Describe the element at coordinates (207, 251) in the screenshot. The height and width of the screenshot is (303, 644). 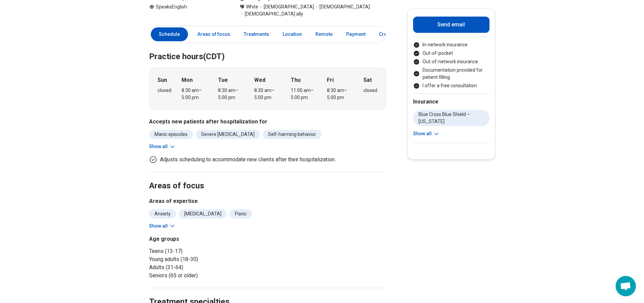
I see `li: Teens (13-17)` at that location.